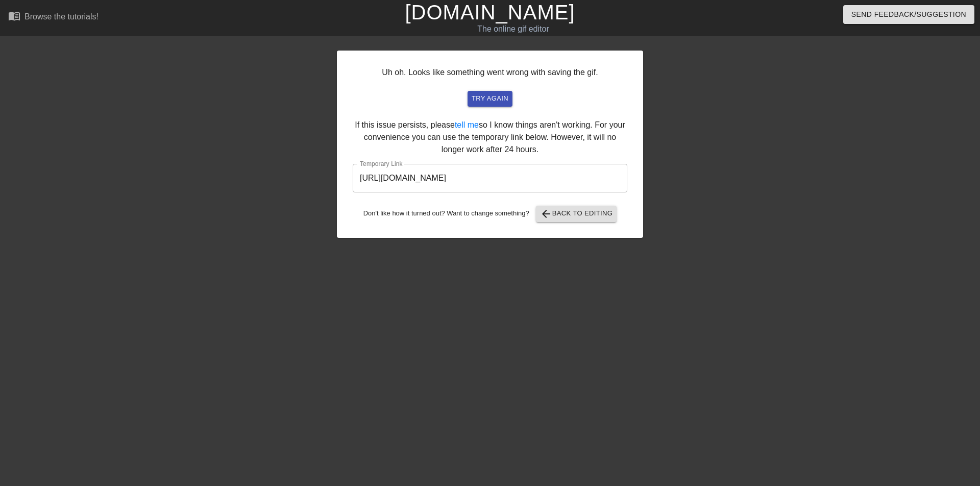  I want to click on button: Back to Editing, so click(576, 214).